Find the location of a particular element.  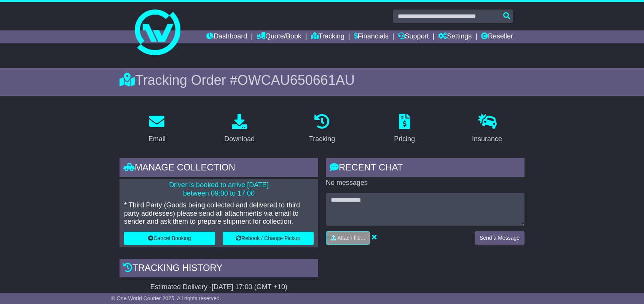

div: Tracking is located at coordinates (322, 139).